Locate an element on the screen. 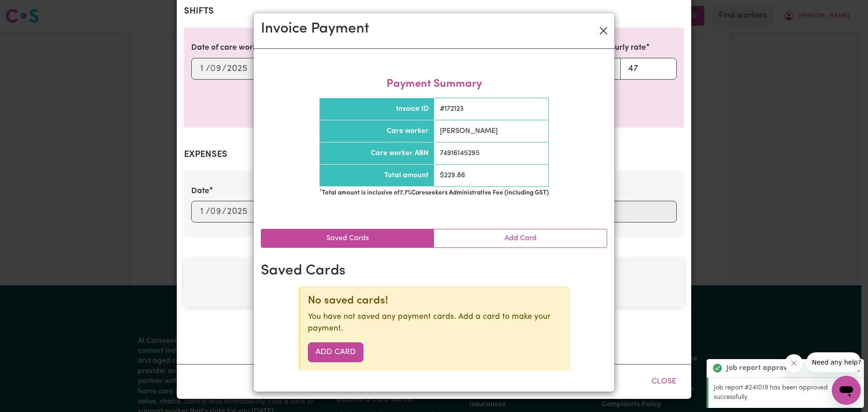 The width and height of the screenshot is (868, 412). th: Care worker is located at coordinates (377, 131).